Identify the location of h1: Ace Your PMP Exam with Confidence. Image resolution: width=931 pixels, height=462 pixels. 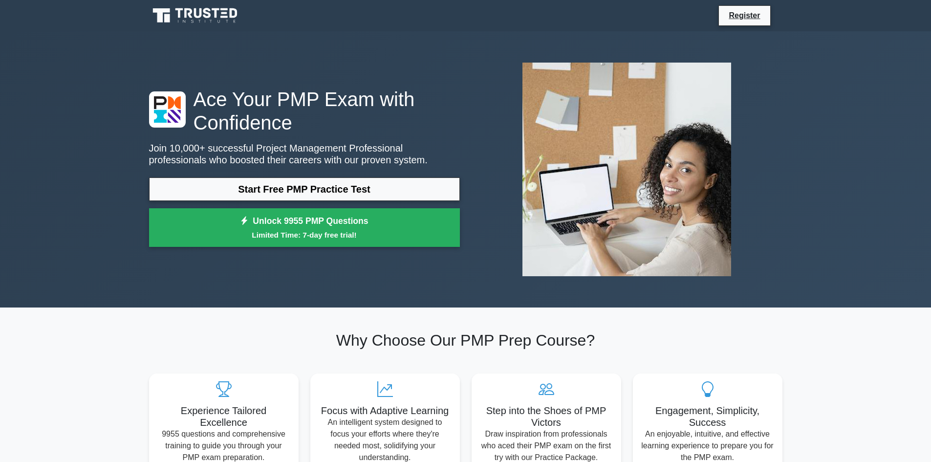
(304, 111).